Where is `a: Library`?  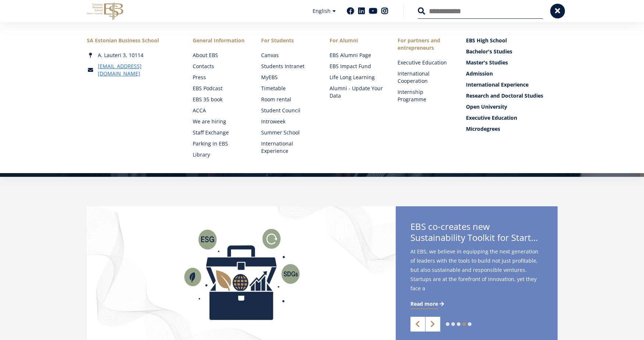
a: Library is located at coordinates (220, 155).